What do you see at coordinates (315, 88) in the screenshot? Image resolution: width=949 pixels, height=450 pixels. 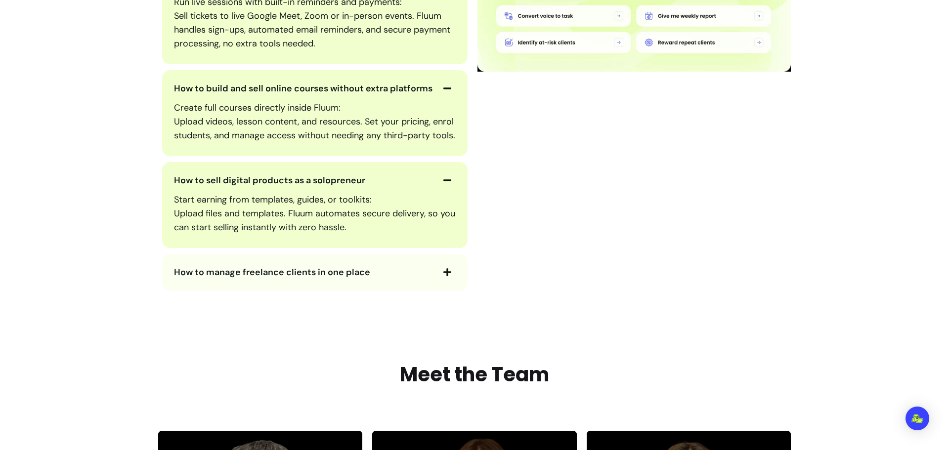 I see `button: How to build and sell online courses without extra platforms` at bounding box center [315, 88].